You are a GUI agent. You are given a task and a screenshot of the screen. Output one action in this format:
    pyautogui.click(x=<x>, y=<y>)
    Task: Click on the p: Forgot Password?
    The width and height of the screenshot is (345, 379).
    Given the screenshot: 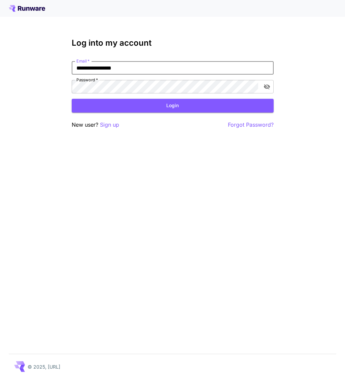 What is the action you would take?
    pyautogui.click(x=251, y=125)
    